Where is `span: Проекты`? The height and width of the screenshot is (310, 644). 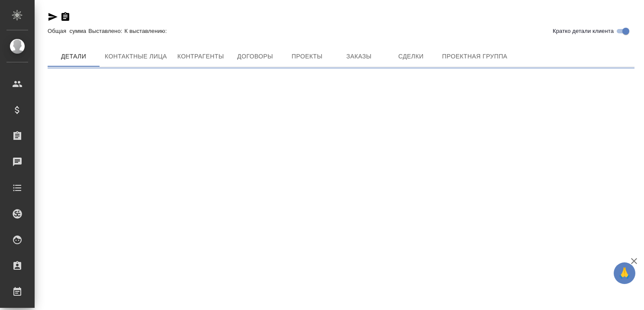
span: Проекты is located at coordinates (307, 56).